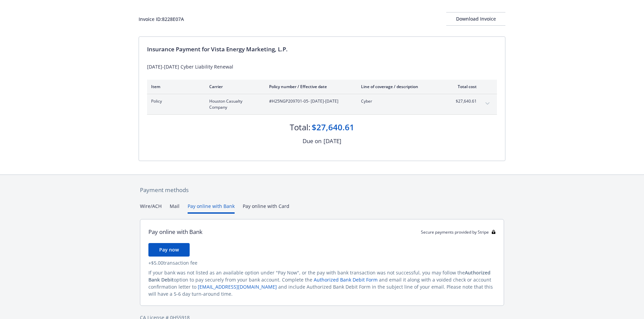  Describe the element at coordinates (476, 19) in the screenshot. I see `button: Download Invoice` at that location.